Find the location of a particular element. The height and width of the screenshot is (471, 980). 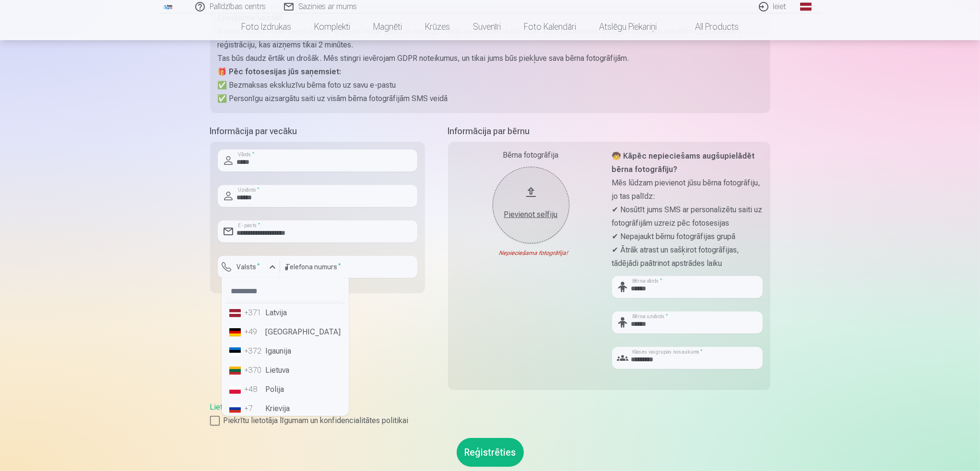

div: Nepieciešama fotogrāfija! is located at coordinates (531, 253).